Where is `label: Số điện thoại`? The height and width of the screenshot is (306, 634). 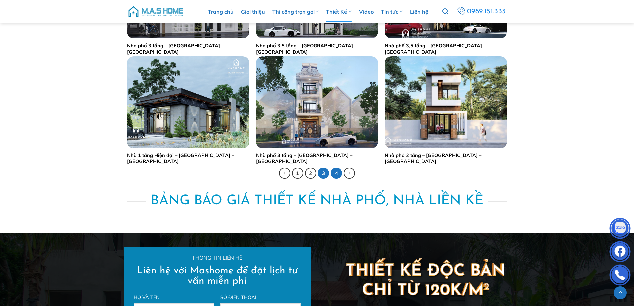
label: Số điện thoại is located at coordinates (260, 297).